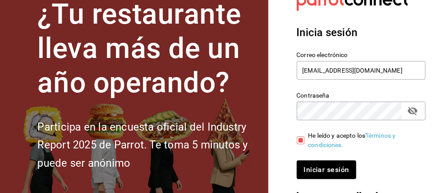 Image resolution: width=447 pixels, height=193 pixels. I want to click on div: He leído y acepto los, so click(364, 140).